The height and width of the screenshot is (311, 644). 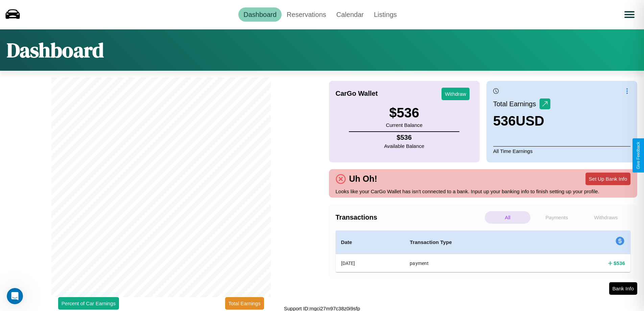 What do you see at coordinates (356, 93) in the screenshot?
I see `h4: CarGo Wallet` at bounding box center [356, 93].